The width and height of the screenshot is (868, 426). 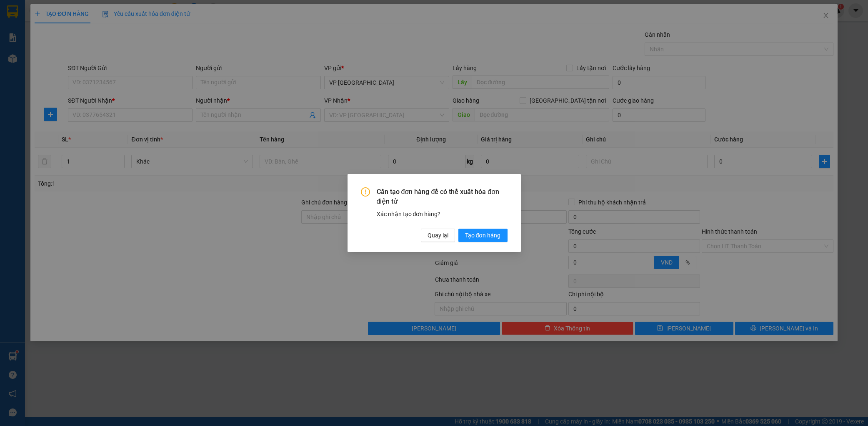 I want to click on button: Tạo đơn hàng, so click(x=483, y=235).